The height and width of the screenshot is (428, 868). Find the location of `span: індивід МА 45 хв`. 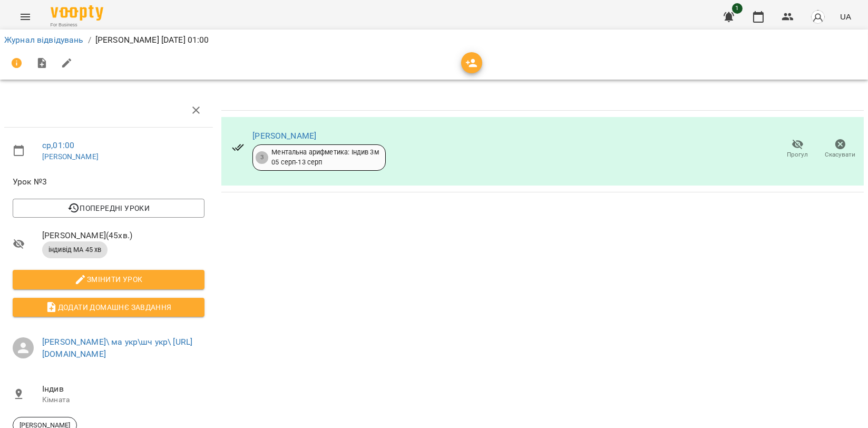

span: індивід МА 45 хв is located at coordinates (75, 250).